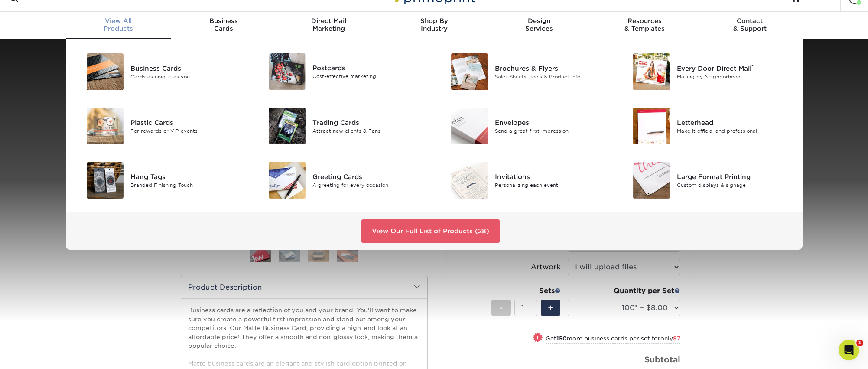 The width and height of the screenshot is (868, 369). I want to click on img: tab_domain_overview_orange.svg, so click(27, 53).